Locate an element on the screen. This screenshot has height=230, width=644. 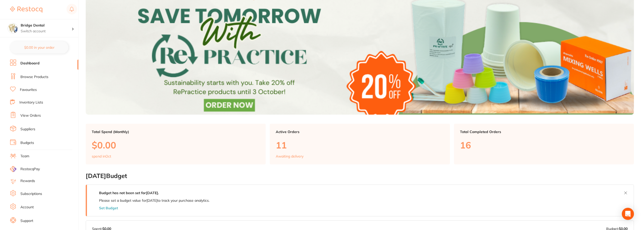
button: $0.00 in your order is located at coordinates (39, 48).